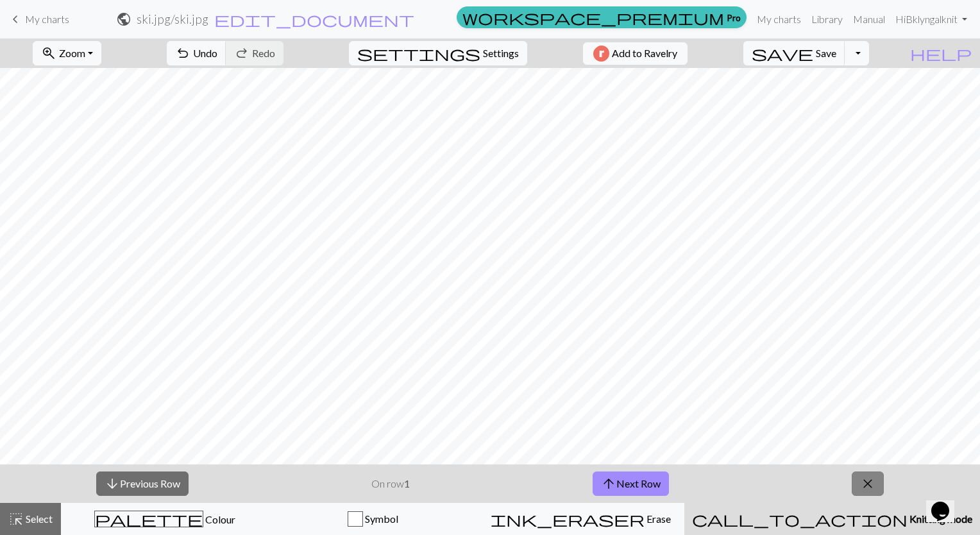 The width and height of the screenshot is (980, 535). Describe the element at coordinates (644, 53) in the screenshot. I see `span: Add to Ravelry` at that location.